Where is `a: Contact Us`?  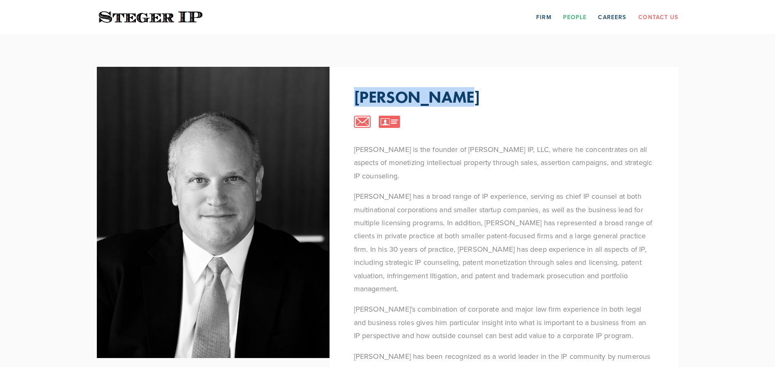
a: Contact Us is located at coordinates (658, 17).